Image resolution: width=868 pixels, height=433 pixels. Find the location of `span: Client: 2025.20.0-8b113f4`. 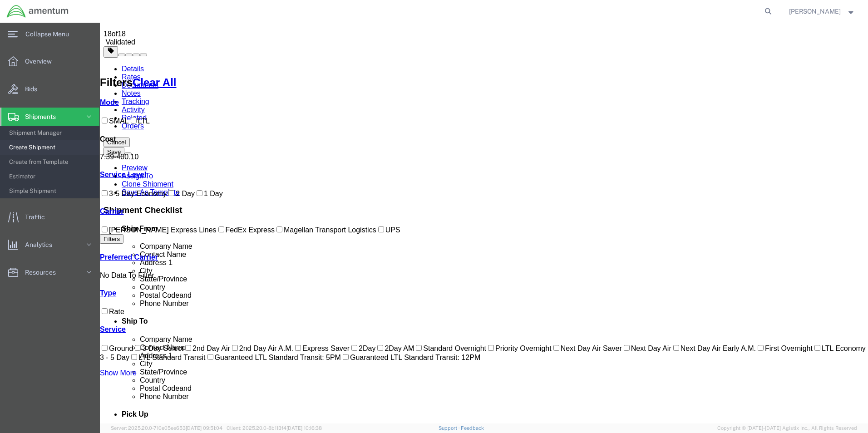

span: Client: 2025.20.0-8b113f4 is located at coordinates (274, 428).